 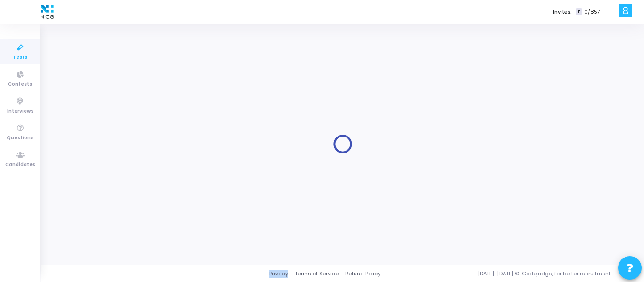 I want to click on span: Interviews, so click(x=20, y=111).